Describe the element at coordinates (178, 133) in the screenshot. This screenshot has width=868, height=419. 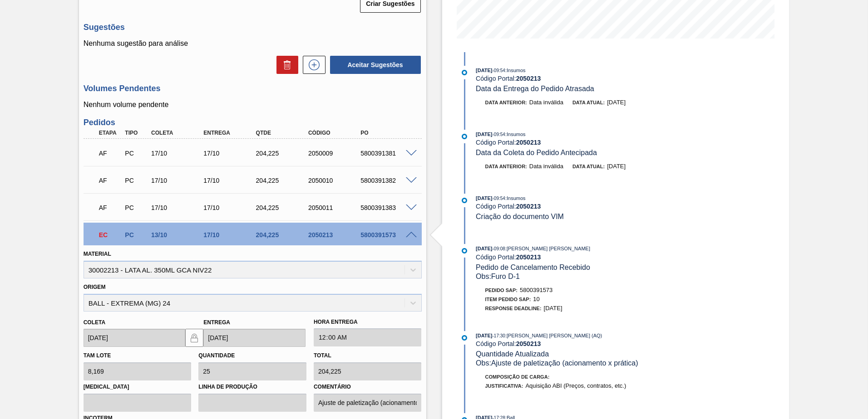
I see `div: Coleta` at that location.